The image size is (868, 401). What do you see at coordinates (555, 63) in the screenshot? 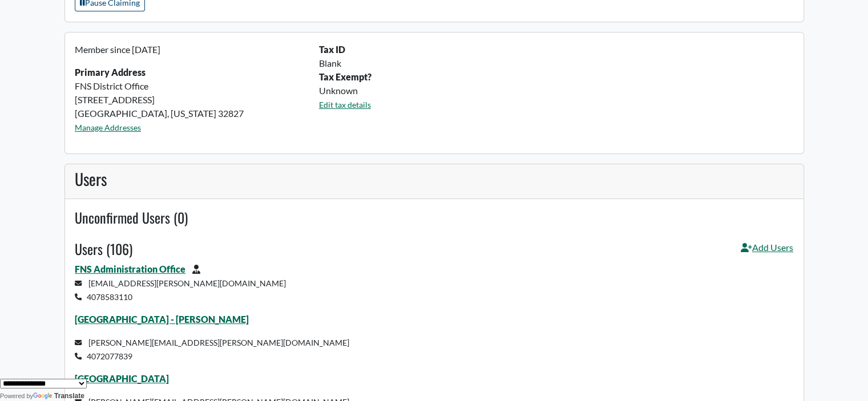
I see `div: Blank` at bounding box center [555, 63].